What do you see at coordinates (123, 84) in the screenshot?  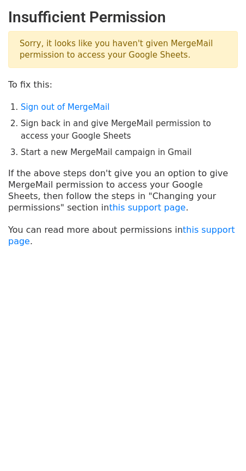 I see `p: To fix this:` at bounding box center [123, 84].